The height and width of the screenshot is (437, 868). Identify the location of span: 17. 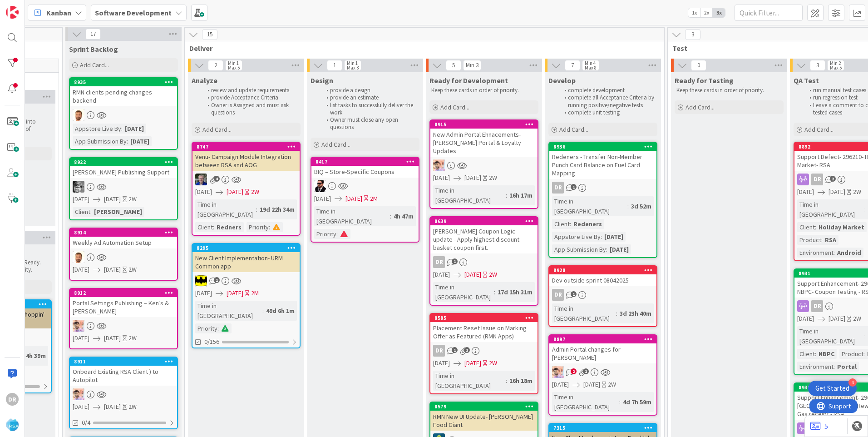
(93, 34).